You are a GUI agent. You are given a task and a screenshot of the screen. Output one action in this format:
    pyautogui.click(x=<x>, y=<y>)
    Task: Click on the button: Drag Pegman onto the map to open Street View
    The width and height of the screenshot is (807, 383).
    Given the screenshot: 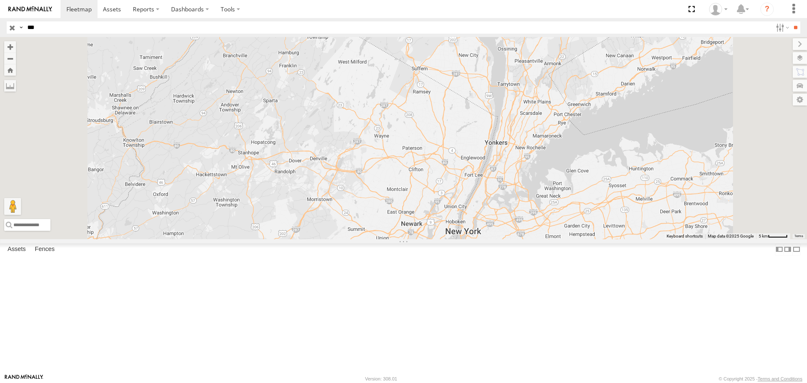 What is the action you would take?
    pyautogui.click(x=13, y=206)
    